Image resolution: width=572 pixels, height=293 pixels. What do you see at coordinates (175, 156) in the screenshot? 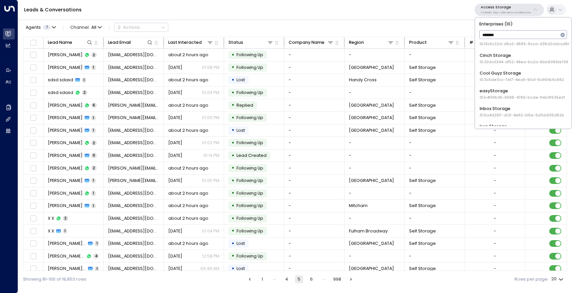
I see `span: Oct 05, 2025` at bounding box center [175, 156].